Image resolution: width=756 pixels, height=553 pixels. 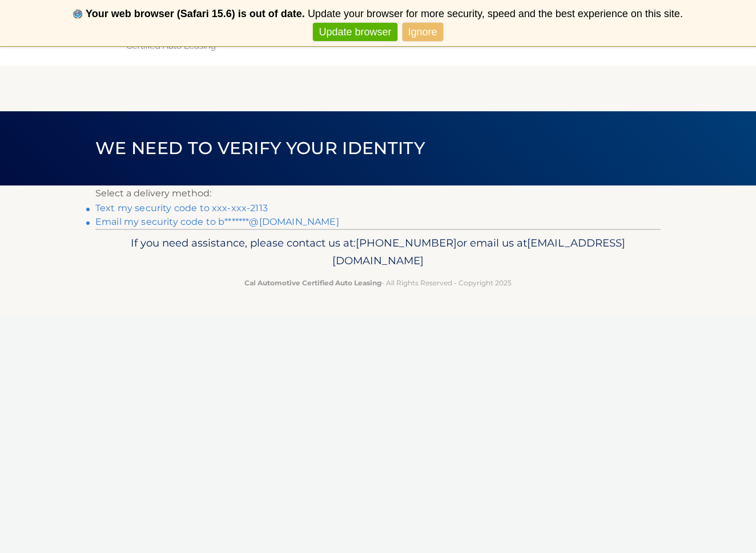 I want to click on a: Ignore, so click(x=423, y=32).